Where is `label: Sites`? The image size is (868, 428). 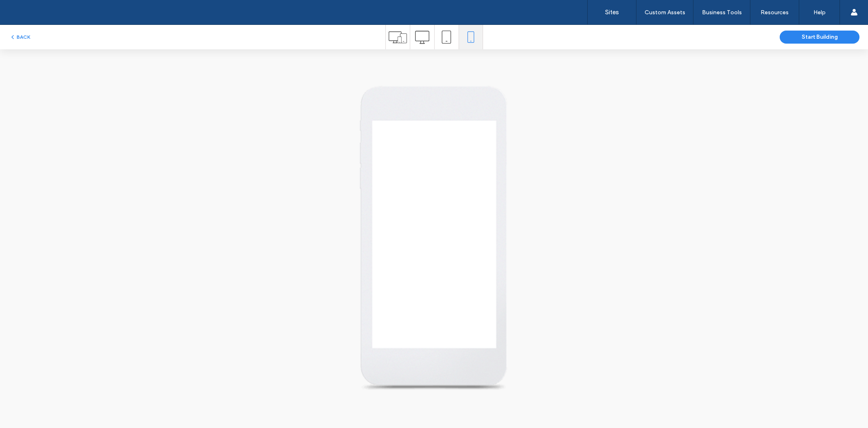 label: Sites is located at coordinates (612, 12).